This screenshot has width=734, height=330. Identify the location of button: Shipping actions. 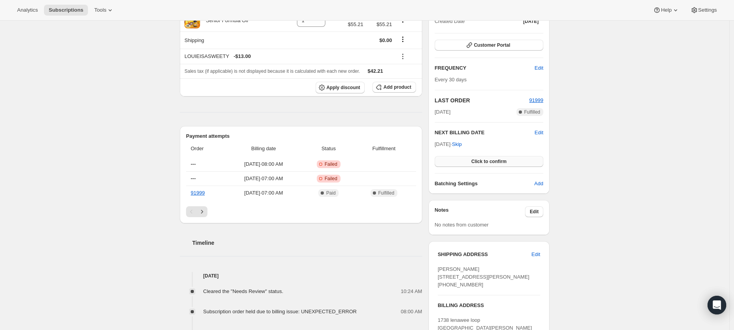
(403, 39).